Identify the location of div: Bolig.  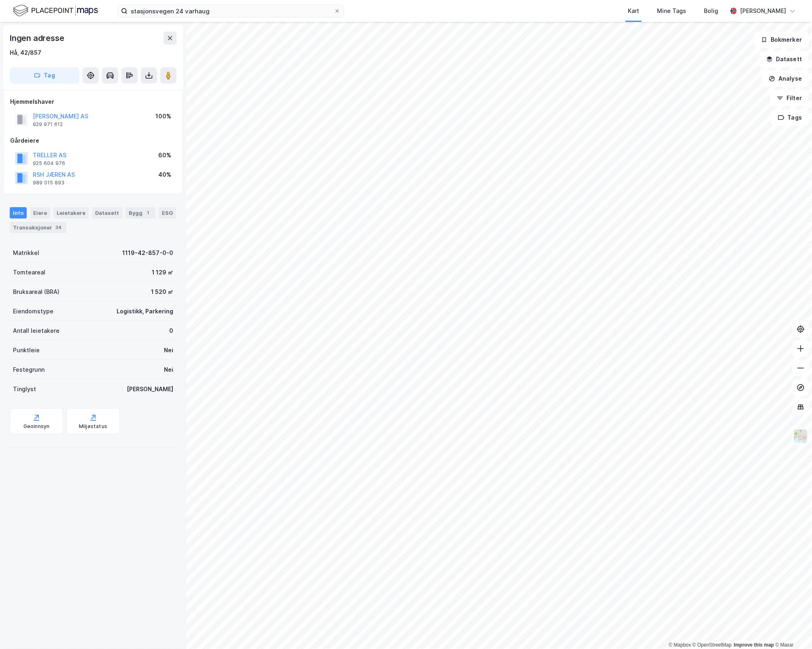
(711, 11).